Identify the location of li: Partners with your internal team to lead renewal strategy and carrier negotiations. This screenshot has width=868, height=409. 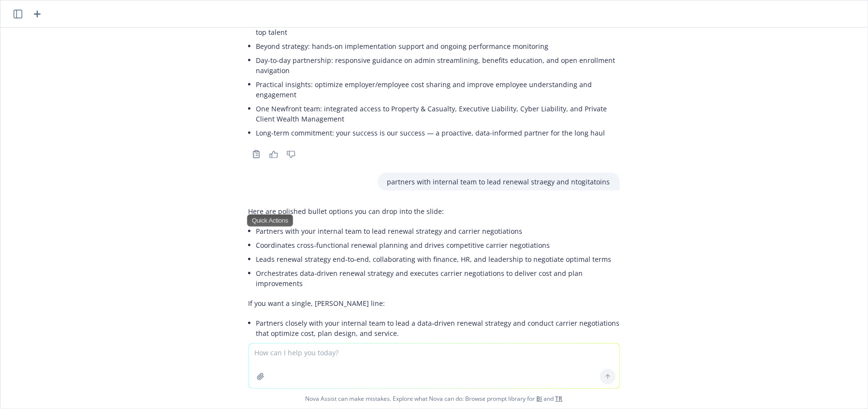
(438, 231).